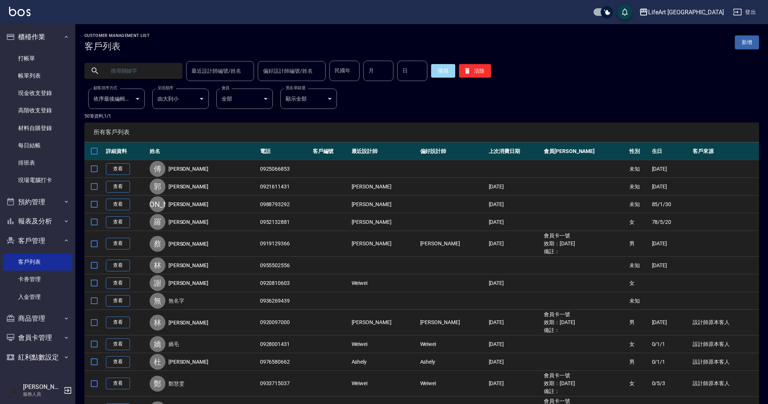 This screenshot has height=404, width=768. Describe the element at coordinates (158, 344) in the screenshot. I see `div: 嬌` at that location.